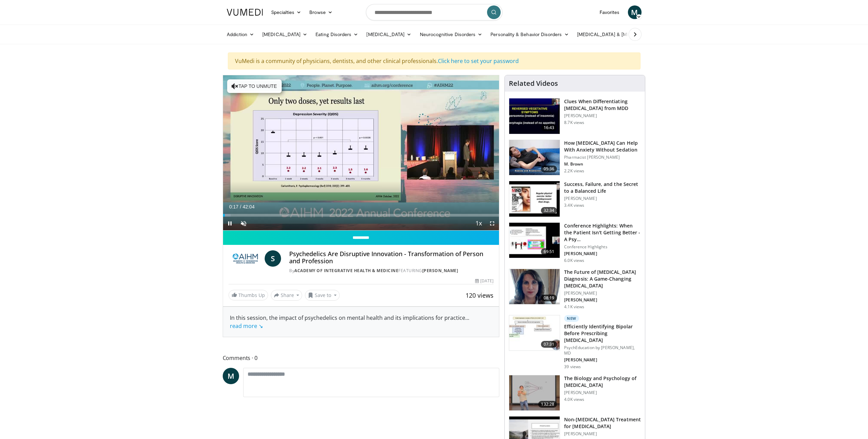 This screenshot has height=439, width=868. I want to click on p: Conference Highlights, so click(602, 247).